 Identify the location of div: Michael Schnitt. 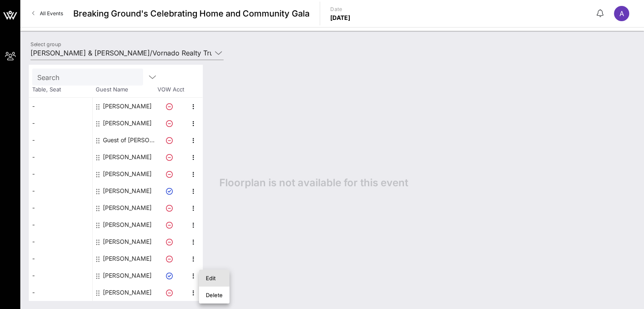
(127, 259).